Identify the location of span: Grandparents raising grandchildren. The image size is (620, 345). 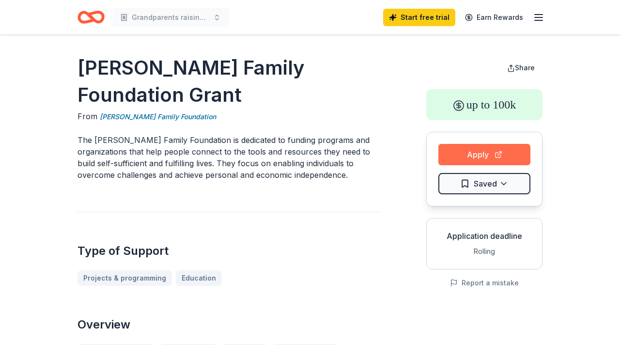
(171, 17).